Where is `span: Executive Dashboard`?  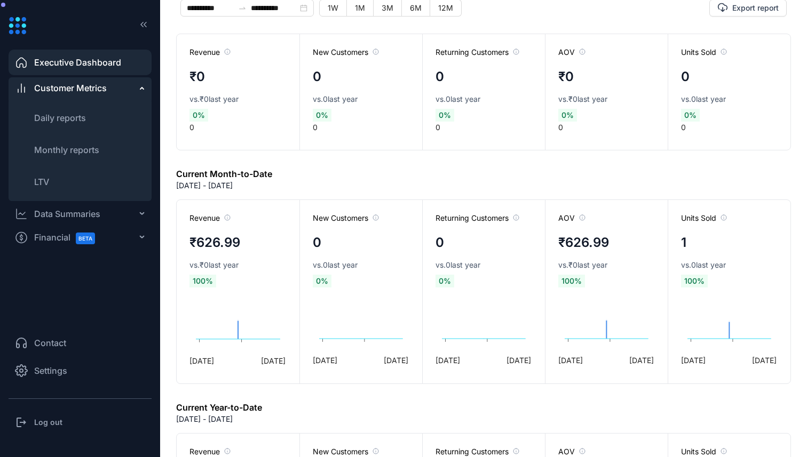
span: Executive Dashboard is located at coordinates (77, 62).